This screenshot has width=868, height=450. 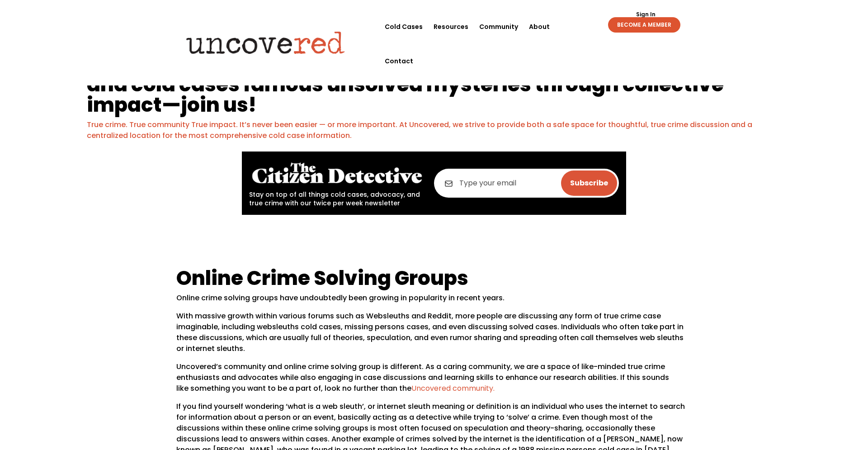 I want to click on div: Stay on top of all things cold cases, advocacy, and true crime with our twice per week newsletter, so click(x=337, y=183).